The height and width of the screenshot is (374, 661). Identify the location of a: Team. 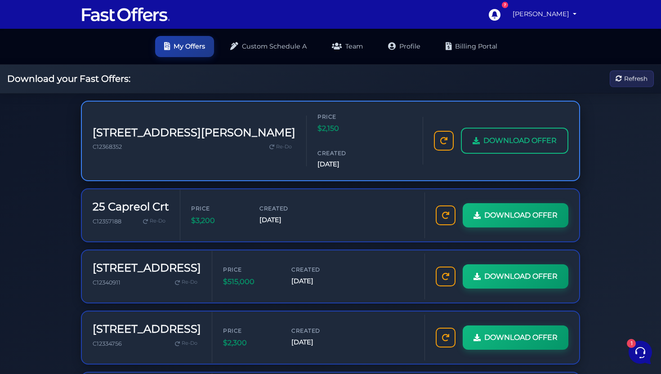
(347, 46).